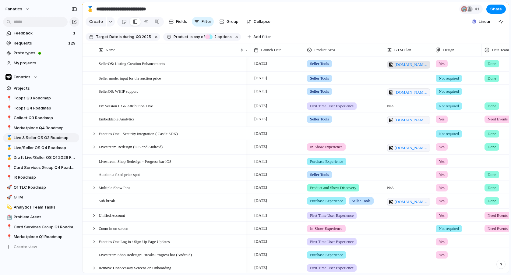 Image resolution: width=511 pixels, height=275 pixels. What do you see at coordinates (132, 63) in the screenshot?
I see `span: SellerOS: Listing Creation Enhancements` at bounding box center [132, 63].